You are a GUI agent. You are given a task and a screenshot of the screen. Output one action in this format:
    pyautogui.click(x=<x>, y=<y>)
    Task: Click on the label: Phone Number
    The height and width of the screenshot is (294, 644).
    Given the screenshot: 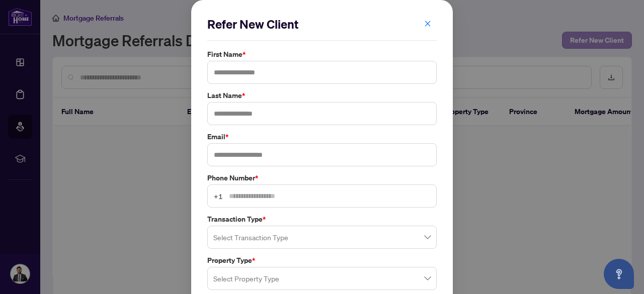 What is the action you would take?
    pyautogui.click(x=322, y=178)
    